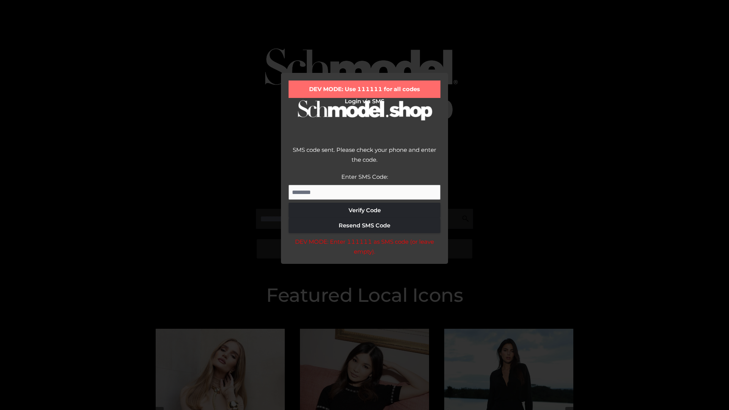 The width and height of the screenshot is (729, 410). Describe the element at coordinates (365, 246) in the screenshot. I see `div: DEV MODE: Enter 111111 as SMS code (or leave empty).` at that location.